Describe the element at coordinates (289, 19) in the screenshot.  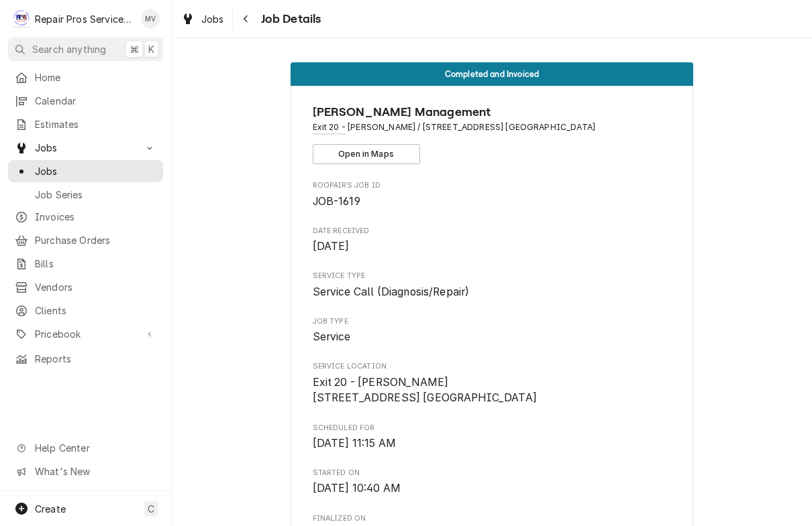
I see `span: Job Details` at that location.